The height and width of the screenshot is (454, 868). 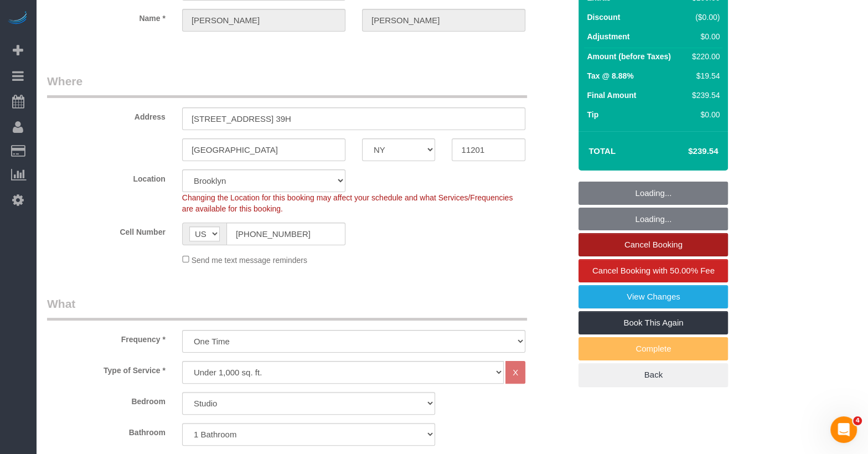 I want to click on span: Send me text message reminders, so click(x=249, y=260).